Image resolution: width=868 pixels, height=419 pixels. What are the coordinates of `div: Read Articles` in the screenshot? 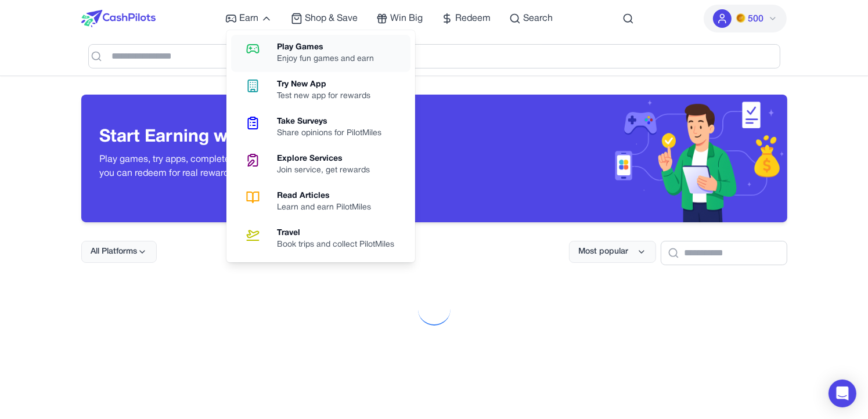 It's located at (329, 196).